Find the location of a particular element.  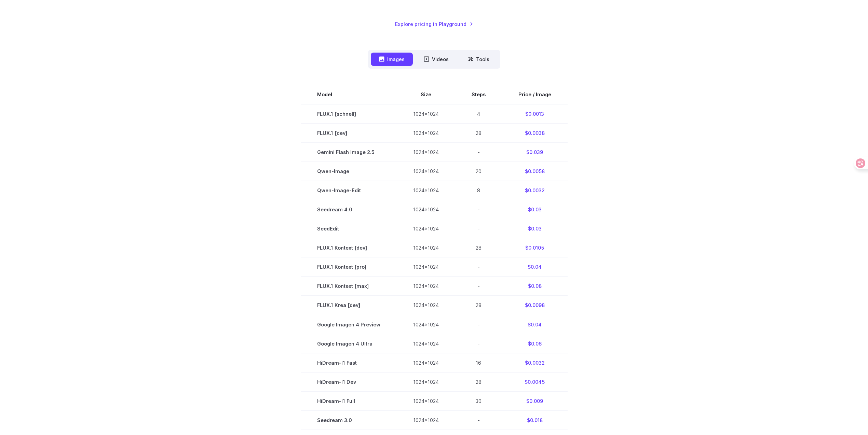

td: $0.009 is located at coordinates (535, 401).